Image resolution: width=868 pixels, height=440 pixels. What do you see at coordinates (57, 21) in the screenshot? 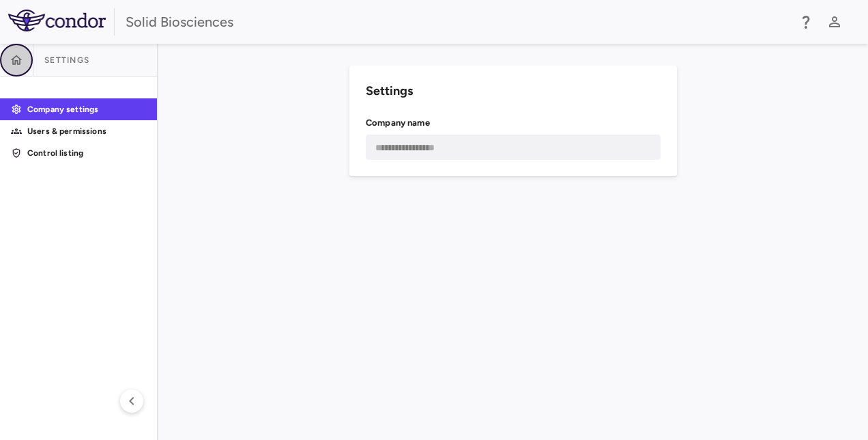
I see `img: logo-full-SnFGN8VE.png` at bounding box center [57, 21].